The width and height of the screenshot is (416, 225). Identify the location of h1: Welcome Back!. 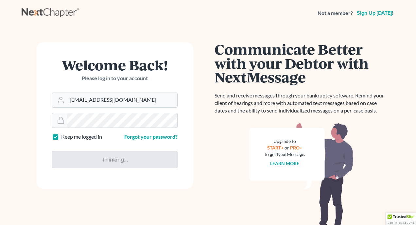
(115, 65).